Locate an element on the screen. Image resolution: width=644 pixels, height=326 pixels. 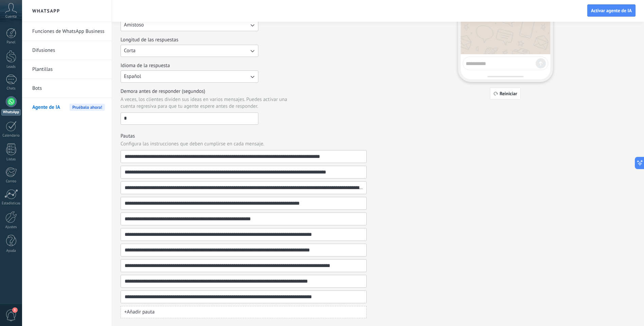
a: Plantillas is located at coordinates (68, 69).